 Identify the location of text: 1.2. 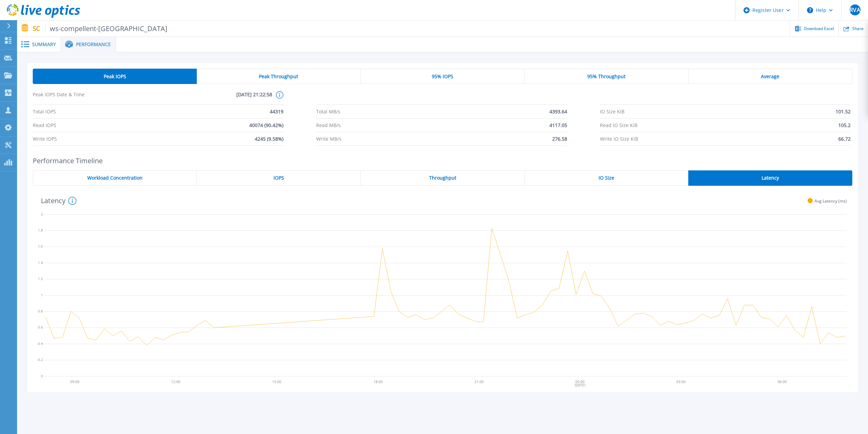
(41, 278).